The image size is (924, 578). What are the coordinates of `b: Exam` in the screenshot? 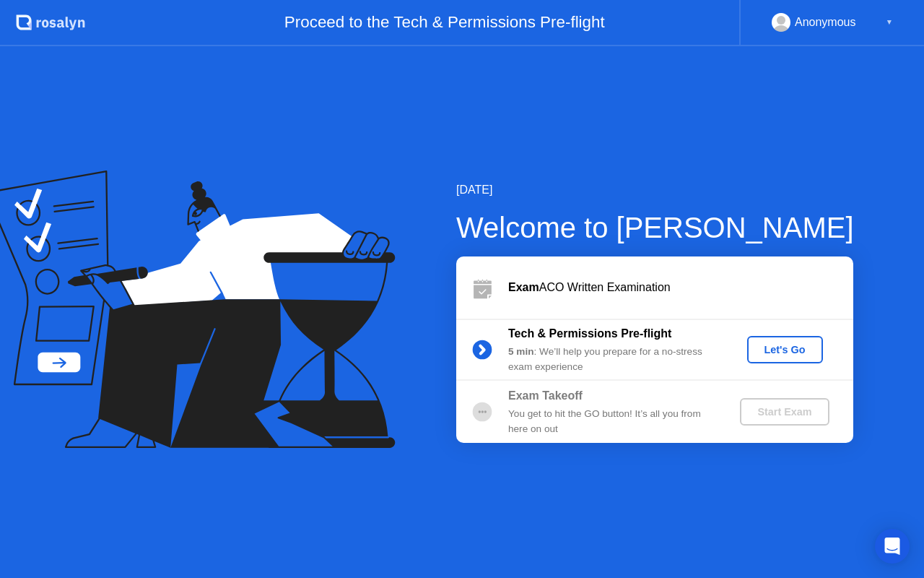 It's located at (523, 286).